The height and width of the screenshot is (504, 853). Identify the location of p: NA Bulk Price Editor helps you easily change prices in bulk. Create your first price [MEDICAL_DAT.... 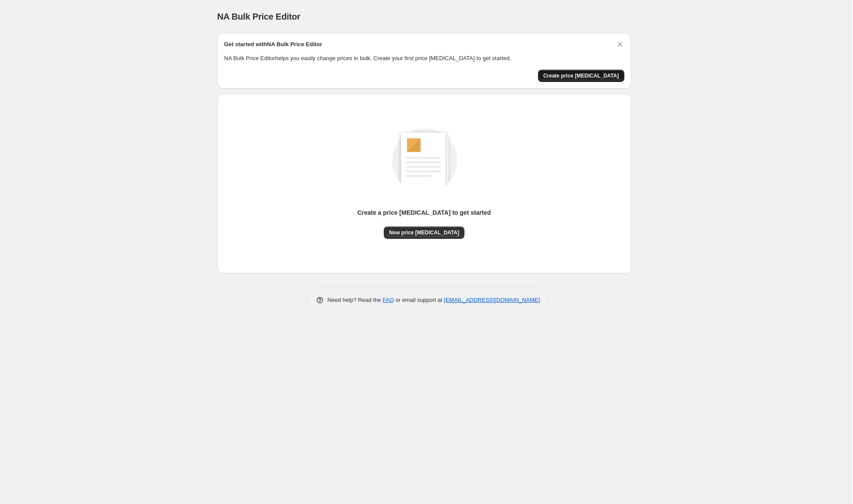
(424, 59).